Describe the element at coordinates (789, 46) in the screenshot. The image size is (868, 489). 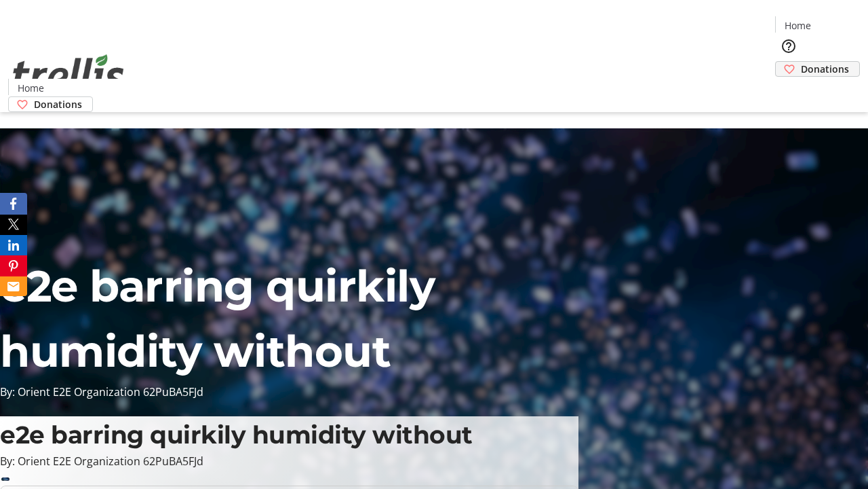
I see `button: Help` at that location.